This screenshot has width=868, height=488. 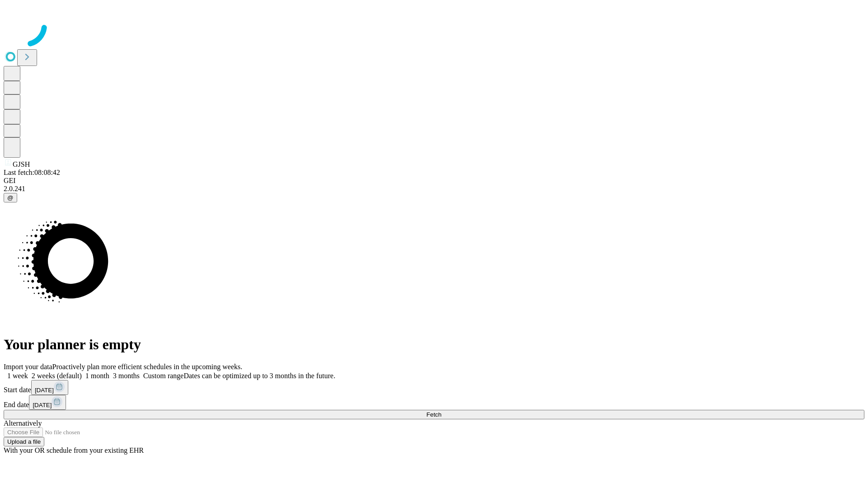 What do you see at coordinates (259, 376) in the screenshot?
I see `span: Dates can be optimized up to 3 months in the future.` at bounding box center [259, 376].